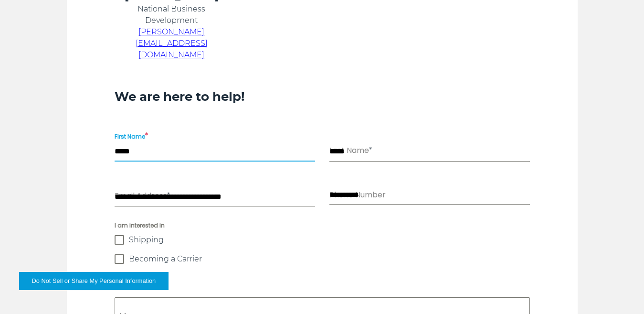 The height and width of the screenshot is (314, 644). Describe the element at coordinates (323, 97) in the screenshot. I see `h3: We are here to help!` at that location.